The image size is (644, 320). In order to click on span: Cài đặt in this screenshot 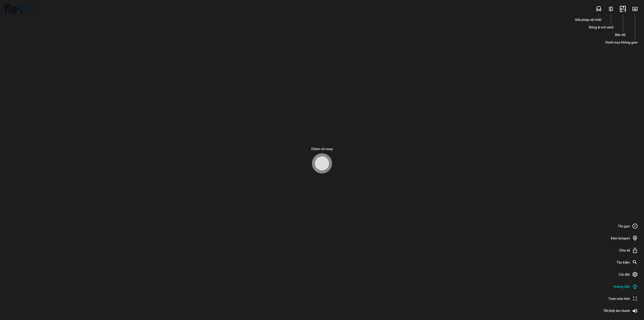, I will do `click(624, 274)`.